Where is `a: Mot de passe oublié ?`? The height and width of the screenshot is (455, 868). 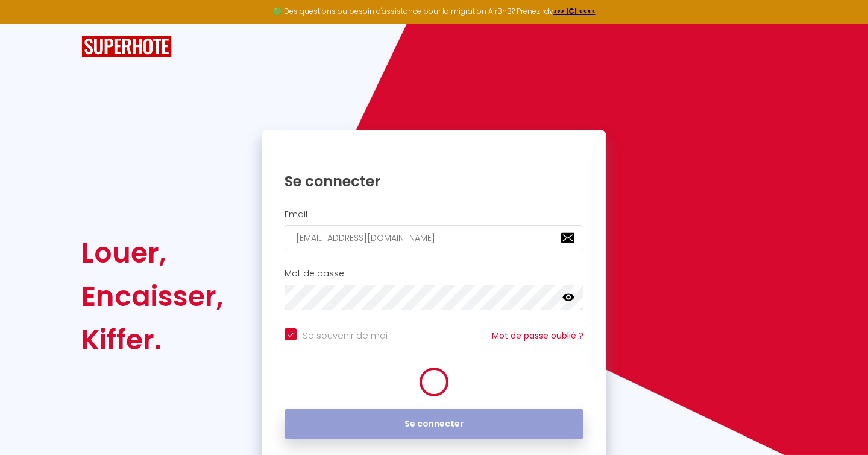
a: Mot de passe oublié ? is located at coordinates (538, 335).